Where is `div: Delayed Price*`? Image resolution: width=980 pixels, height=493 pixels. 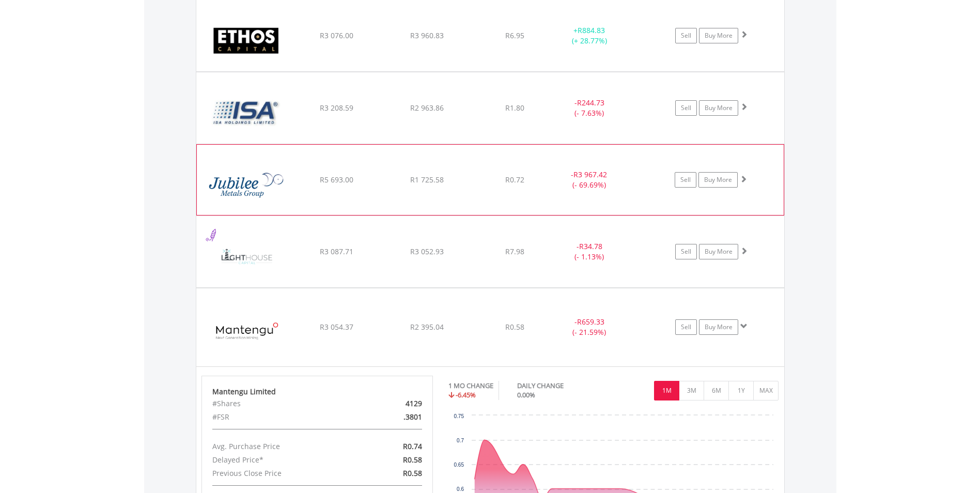
div: Delayed Price* is located at coordinates (279, 460).